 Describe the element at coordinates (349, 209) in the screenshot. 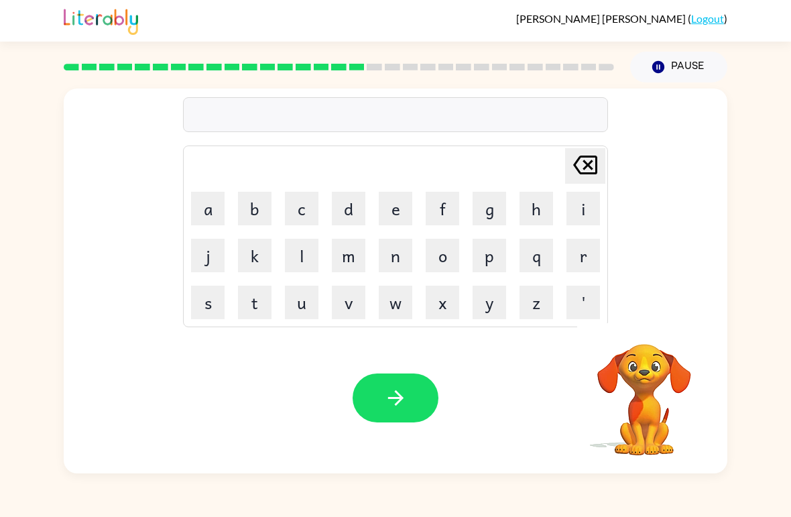

I see `button: d` at that location.